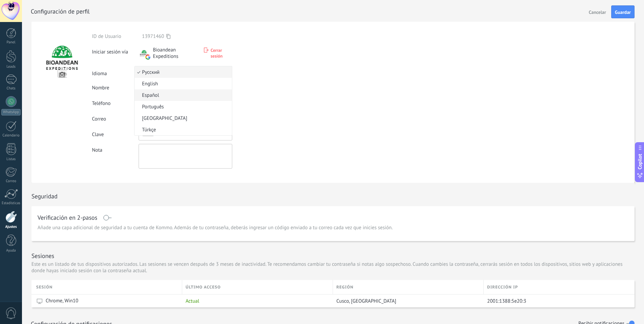 This screenshot has height=324, width=644. I want to click on div: Ayuda, so click(11, 250).